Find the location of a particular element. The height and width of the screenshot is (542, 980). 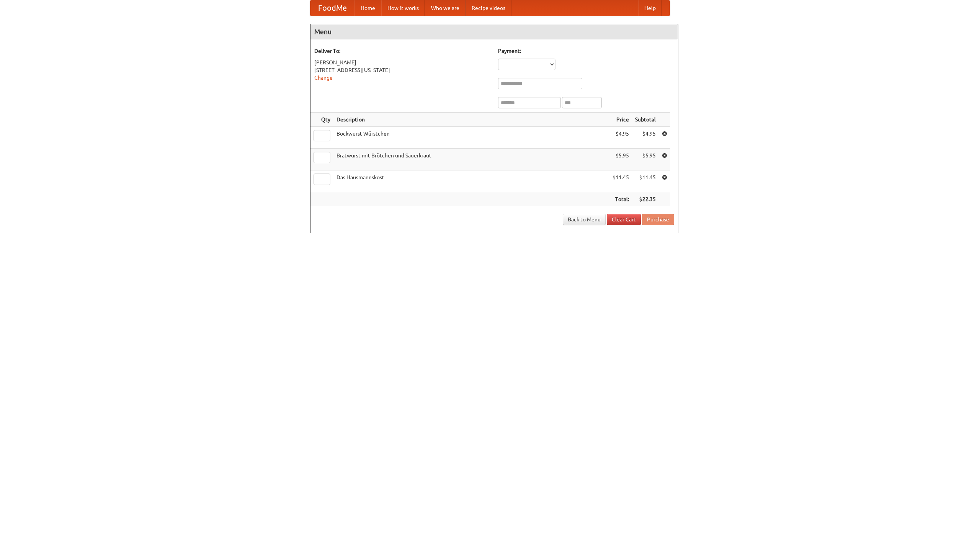

a: Who we are is located at coordinates (446, 8).